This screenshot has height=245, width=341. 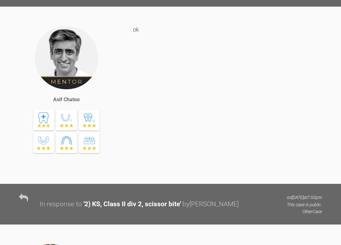 I want to click on img: Asif Chatoo, so click(x=66, y=58).